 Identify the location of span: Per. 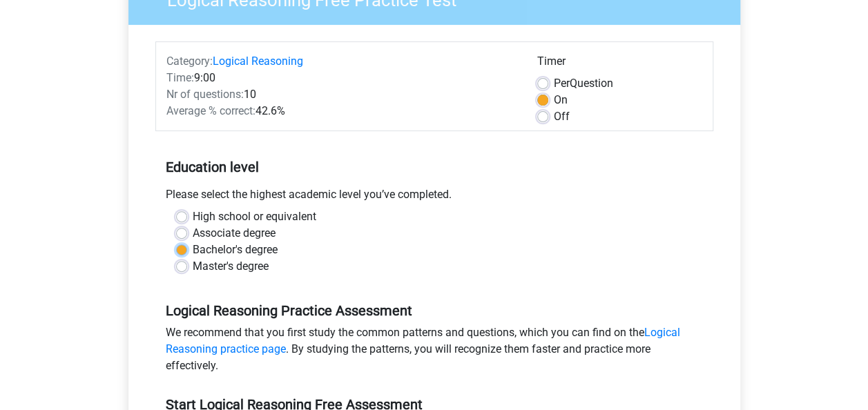
(562, 83).